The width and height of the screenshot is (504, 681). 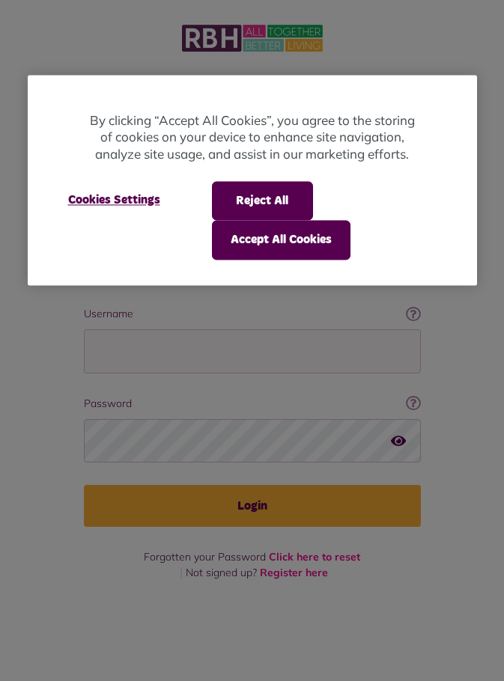 I want to click on div: Privacy, so click(x=252, y=180).